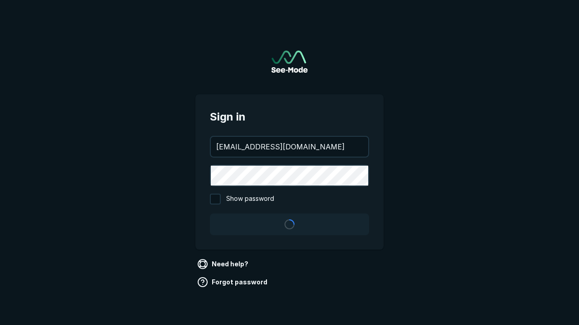  Describe the element at coordinates (289, 117) in the screenshot. I see `span: Sign in` at that location.